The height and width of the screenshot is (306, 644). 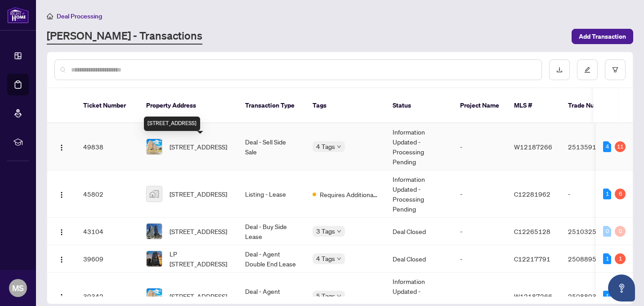 What do you see at coordinates (532, 194) in the screenshot?
I see `span: C12281962` at bounding box center [532, 194].